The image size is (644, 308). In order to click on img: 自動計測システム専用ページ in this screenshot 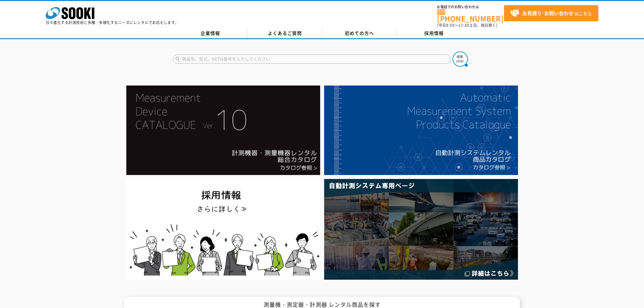, I will do `click(421, 229)`.